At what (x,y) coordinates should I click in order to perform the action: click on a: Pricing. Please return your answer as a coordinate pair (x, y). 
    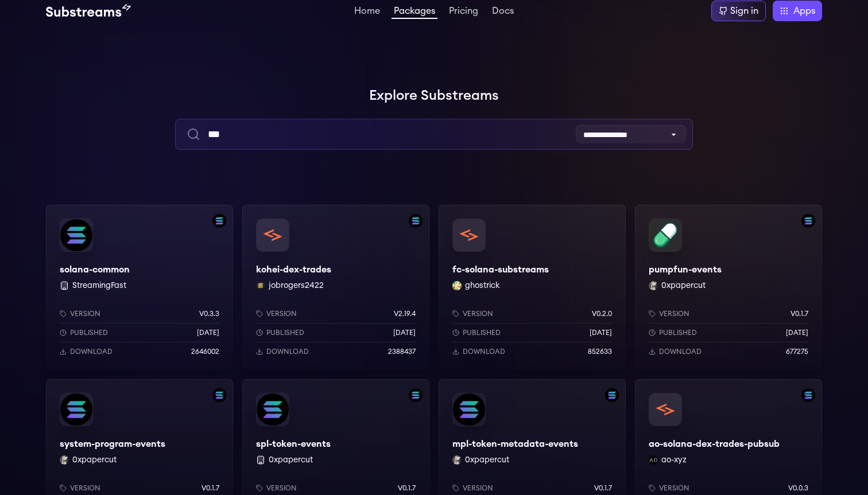
    Looking at the image, I should click on (463, 12).